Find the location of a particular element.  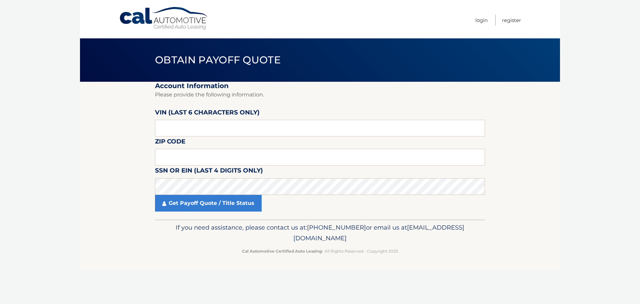

span: Obtain Payoff Quote is located at coordinates (218, 60).